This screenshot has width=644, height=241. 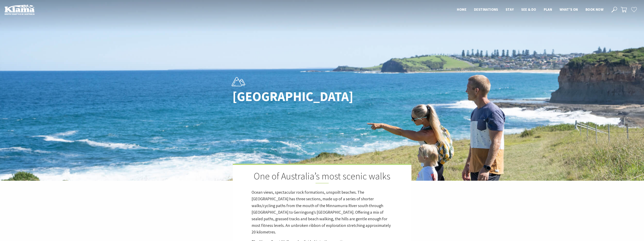 I want to click on span: Home, so click(x=462, y=9).